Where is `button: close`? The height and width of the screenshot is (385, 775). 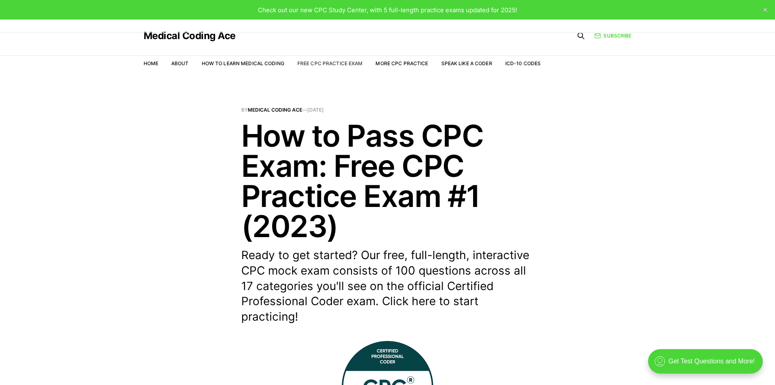
button: close is located at coordinates (765, 10).